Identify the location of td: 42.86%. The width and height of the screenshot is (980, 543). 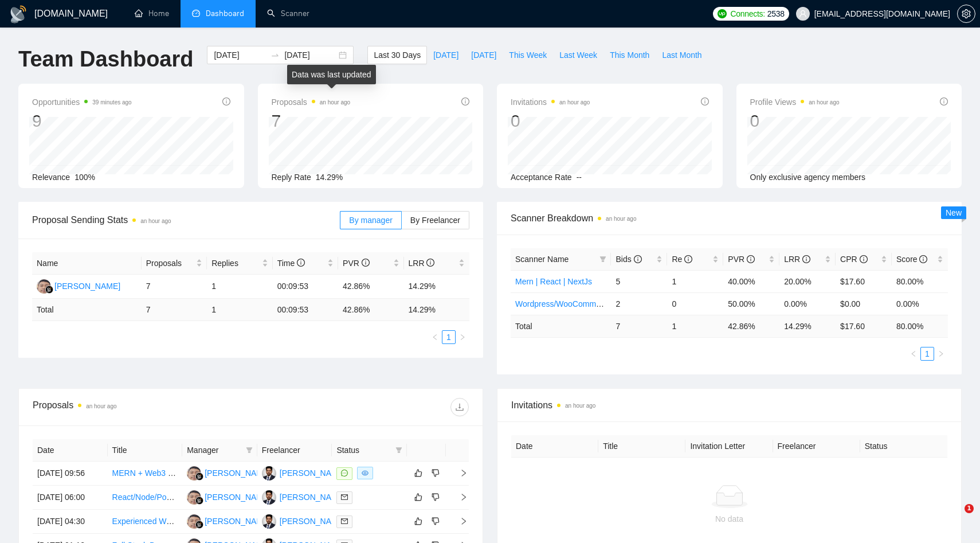
(370, 286).